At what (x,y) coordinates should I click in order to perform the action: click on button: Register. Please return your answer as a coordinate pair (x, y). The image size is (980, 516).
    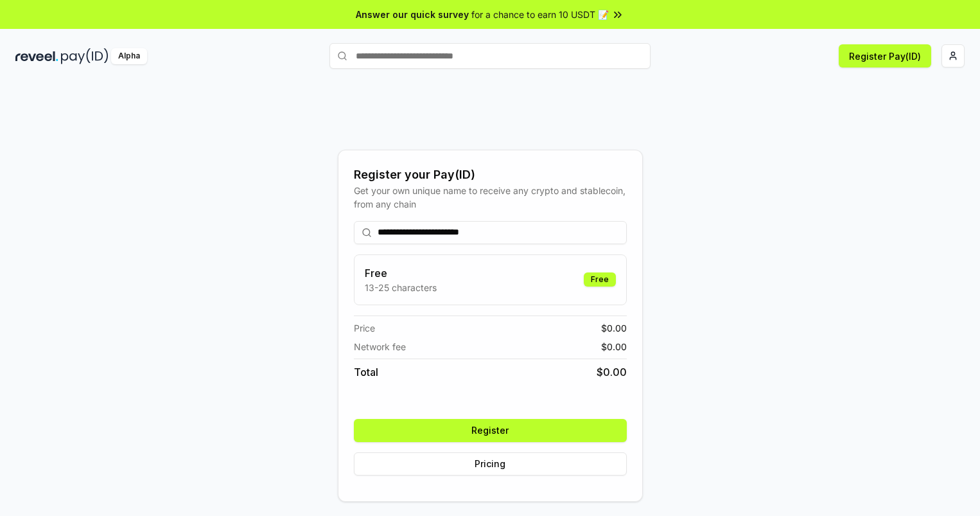
    Looking at the image, I should click on (490, 431).